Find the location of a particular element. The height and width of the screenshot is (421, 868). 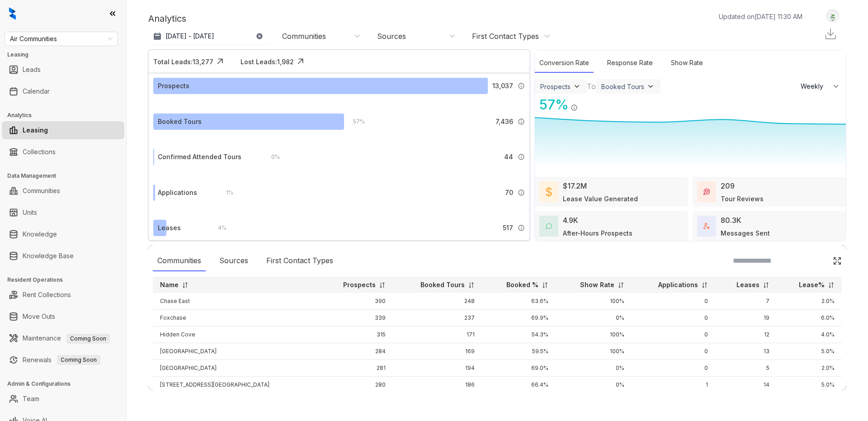

h3: Data Management is located at coordinates (67, 176).